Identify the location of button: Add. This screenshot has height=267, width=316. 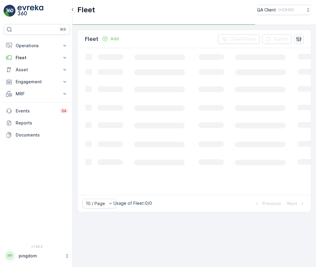
(110, 39).